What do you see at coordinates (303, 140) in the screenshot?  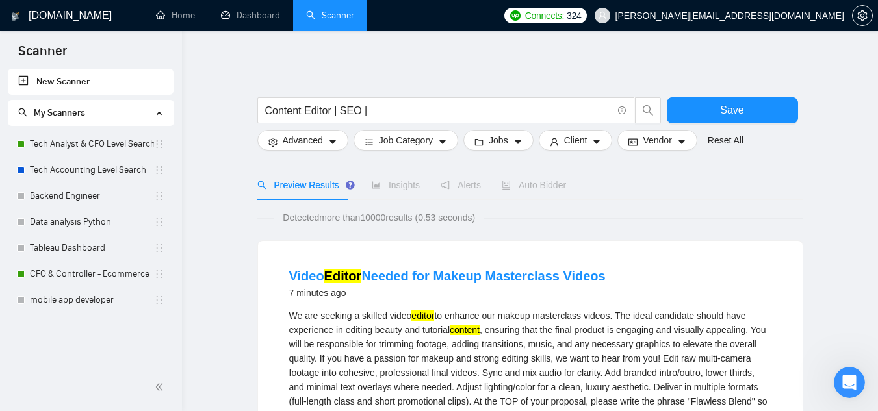 I see `span: Advanced` at bounding box center [303, 140].